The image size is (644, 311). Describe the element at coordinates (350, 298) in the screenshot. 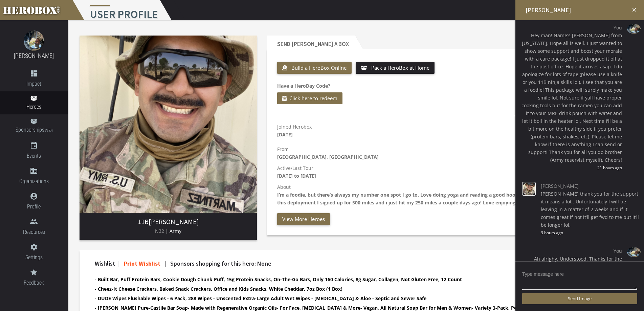

I see `li: DUDE Wipes Flushable Wipes - 6 Pack, 288 Wipes - Unscented Extra-Large Adult Wet Wipes - Vitamin-...` at that location.